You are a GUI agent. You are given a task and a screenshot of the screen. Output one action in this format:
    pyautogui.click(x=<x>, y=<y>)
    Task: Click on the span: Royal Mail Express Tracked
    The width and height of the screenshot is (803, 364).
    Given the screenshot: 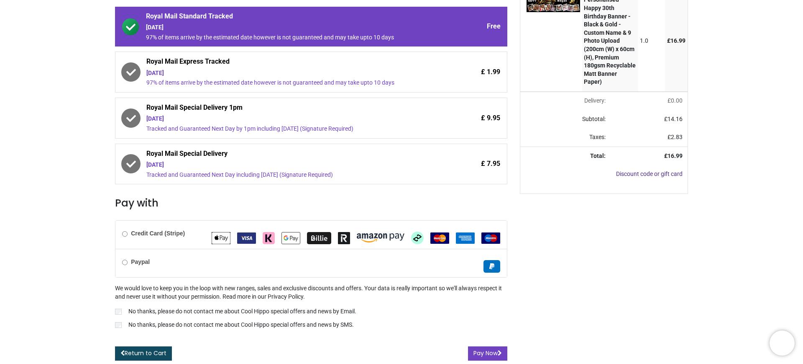 What is the action you would take?
    pyautogui.click(x=288, y=63)
    